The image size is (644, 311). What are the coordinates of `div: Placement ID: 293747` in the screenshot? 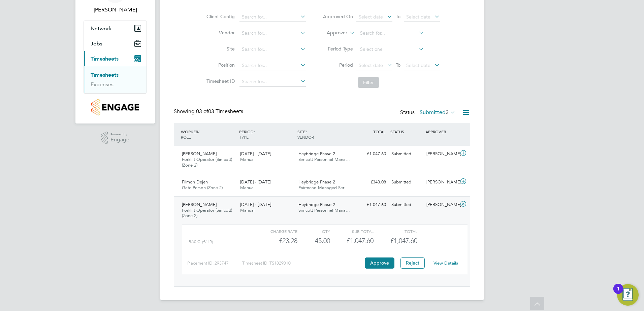 It's located at (215, 263).